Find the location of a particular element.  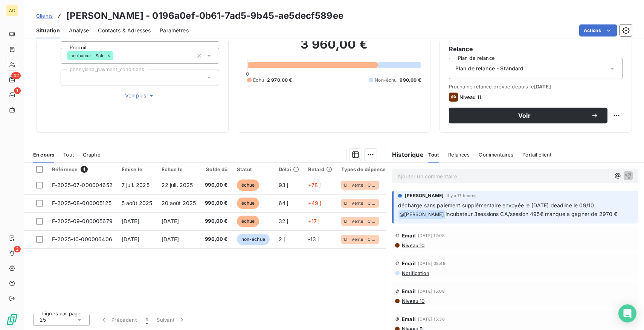

span: Portail client is located at coordinates (536, 155).